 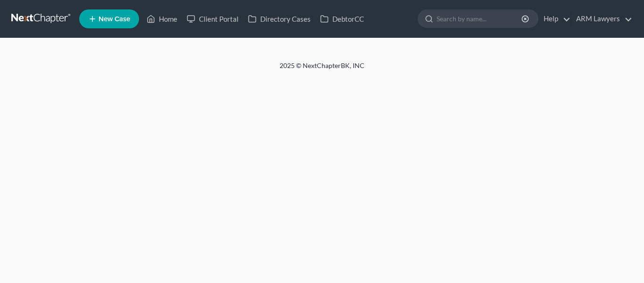 What do you see at coordinates (555, 19) in the screenshot?
I see `a: Help` at bounding box center [555, 19].